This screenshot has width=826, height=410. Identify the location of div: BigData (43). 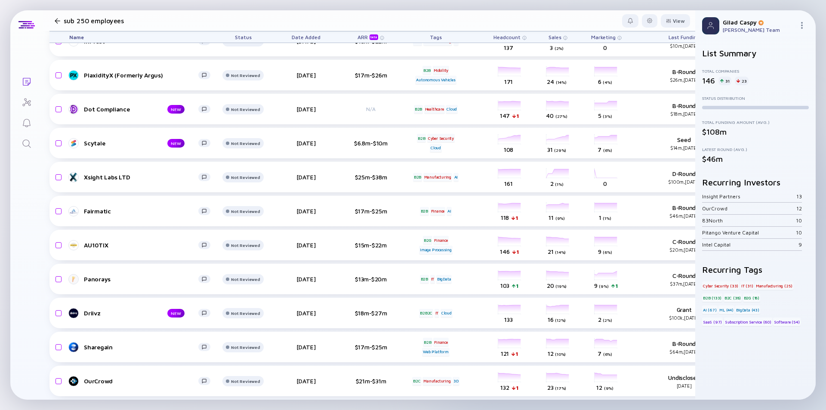
(748, 310).